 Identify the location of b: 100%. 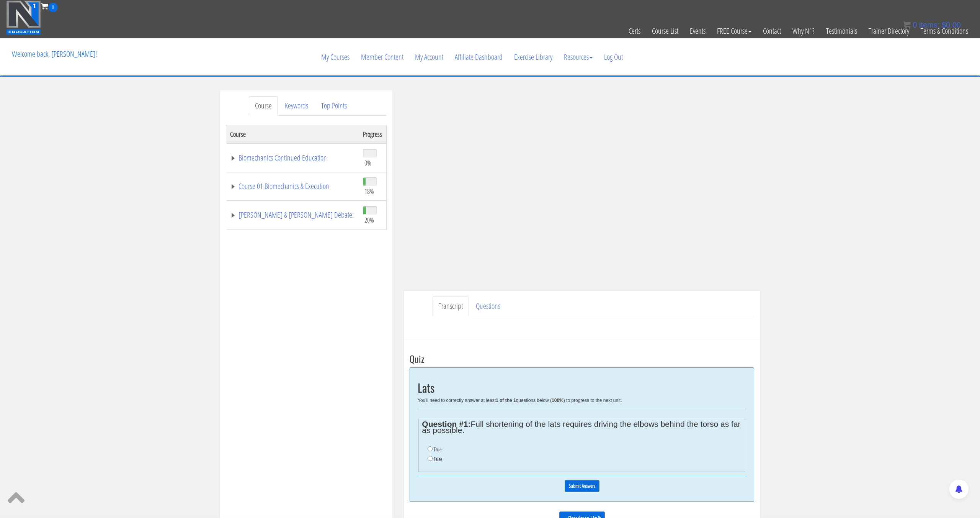
(558, 400).